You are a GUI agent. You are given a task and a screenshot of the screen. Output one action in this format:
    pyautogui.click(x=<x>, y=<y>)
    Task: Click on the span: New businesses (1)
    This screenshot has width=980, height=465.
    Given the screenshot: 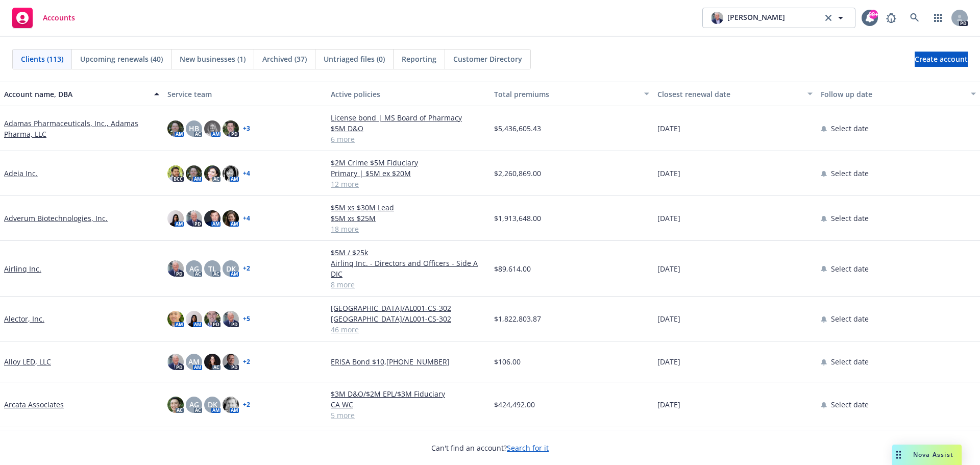 What is the action you would take?
    pyautogui.click(x=213, y=59)
    